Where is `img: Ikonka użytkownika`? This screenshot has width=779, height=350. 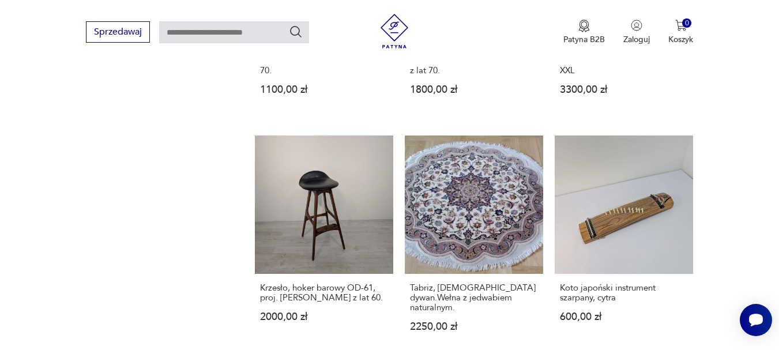 img: Ikonka użytkownika is located at coordinates (636, 25).